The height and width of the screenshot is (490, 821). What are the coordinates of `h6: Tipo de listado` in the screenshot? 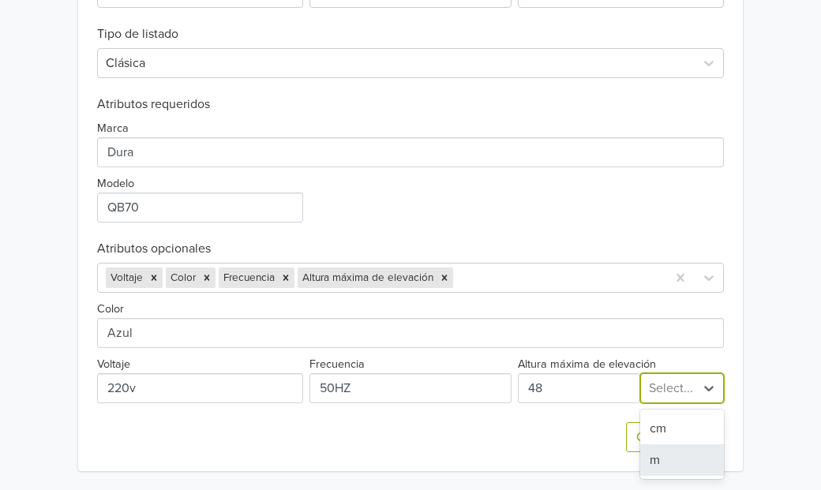 It's located at (411, 24).